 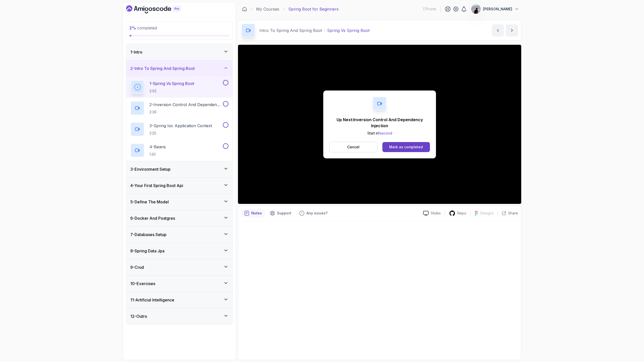 I want to click on button: notes button, so click(x=253, y=213).